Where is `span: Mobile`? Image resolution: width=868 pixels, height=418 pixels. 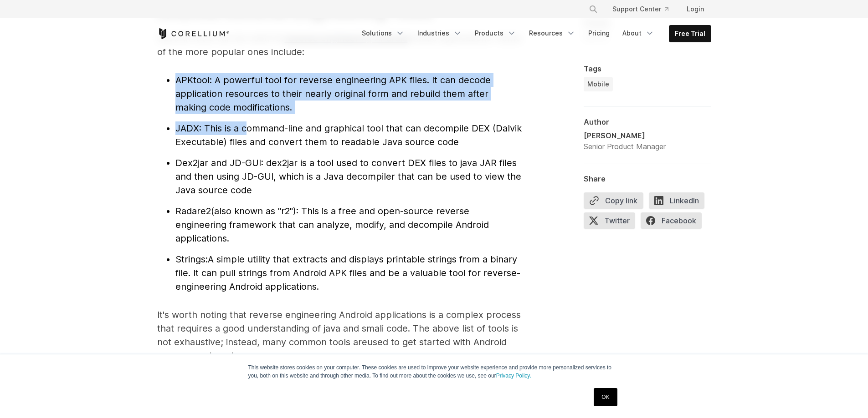 span: Mobile is located at coordinates (598, 84).